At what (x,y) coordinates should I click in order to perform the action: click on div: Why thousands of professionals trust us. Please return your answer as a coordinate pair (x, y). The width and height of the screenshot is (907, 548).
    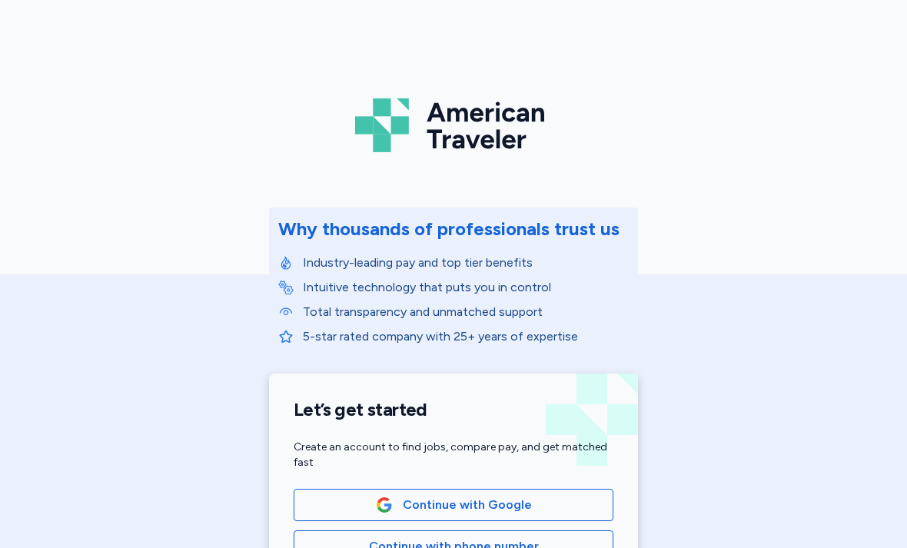
    Looking at the image, I should click on (449, 229).